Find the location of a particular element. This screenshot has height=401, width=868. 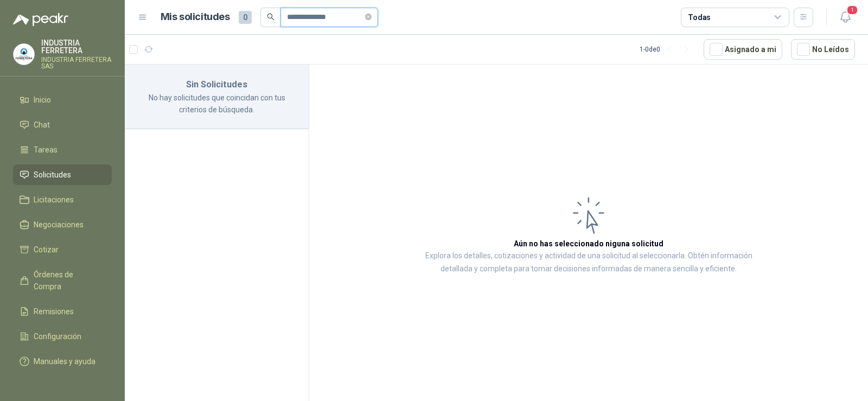

img: Logo peakr is located at coordinates (41, 19).